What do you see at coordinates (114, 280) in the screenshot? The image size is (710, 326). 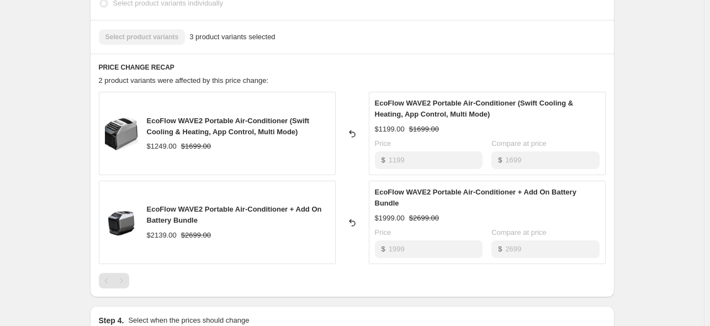 I see `nav: Pagination` at bounding box center [114, 280].